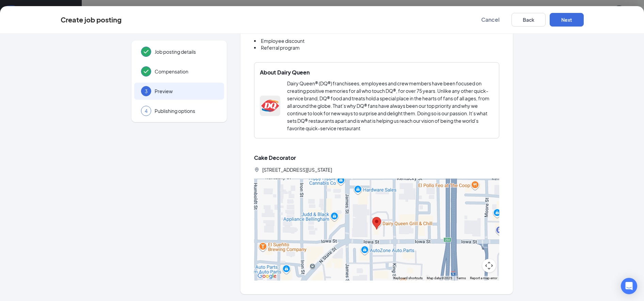 The height and width of the screenshot is (301, 644). Describe the element at coordinates (377, 100) in the screenshot. I see `div: About Dairy QueenDairy QueenDairy Queen® (DQ®) franchisees, employees and crew members have been ...` at that location.